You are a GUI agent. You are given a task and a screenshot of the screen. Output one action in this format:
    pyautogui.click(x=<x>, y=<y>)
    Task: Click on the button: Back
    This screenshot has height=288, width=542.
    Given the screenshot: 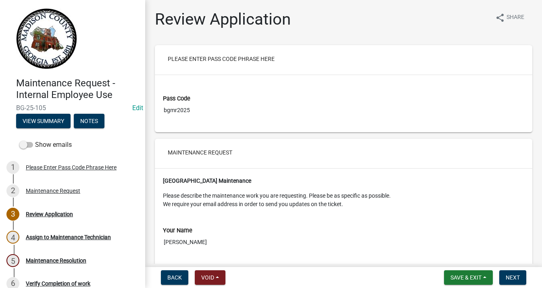 What is the action you would take?
    pyautogui.click(x=175, y=278)
    